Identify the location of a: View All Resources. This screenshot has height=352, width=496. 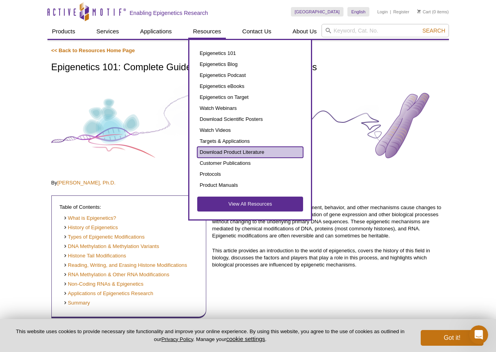
(250, 204).